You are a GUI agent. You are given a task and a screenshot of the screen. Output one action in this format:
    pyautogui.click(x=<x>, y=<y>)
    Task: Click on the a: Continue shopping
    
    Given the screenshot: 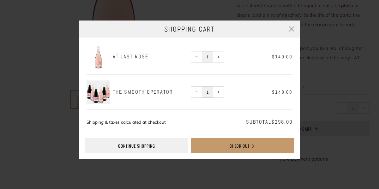 What is the action you would take?
    pyautogui.click(x=136, y=146)
    